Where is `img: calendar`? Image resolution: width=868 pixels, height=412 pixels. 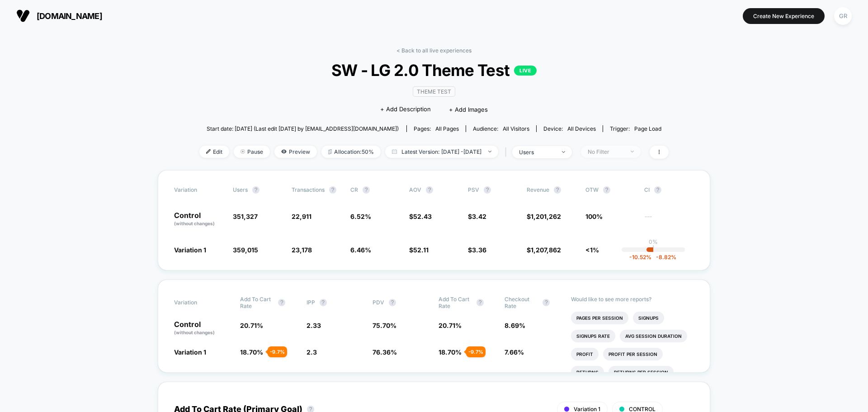
img: calendar is located at coordinates (394, 152).